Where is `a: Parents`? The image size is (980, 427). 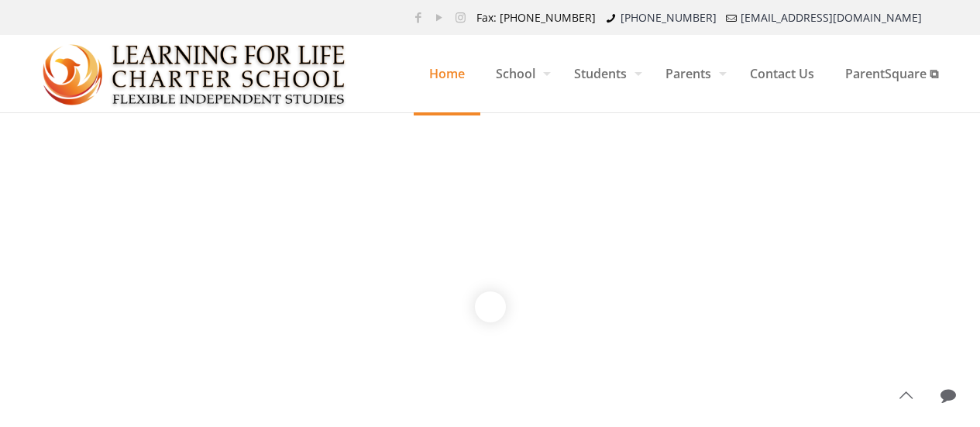
a: Parents is located at coordinates (692, 73).